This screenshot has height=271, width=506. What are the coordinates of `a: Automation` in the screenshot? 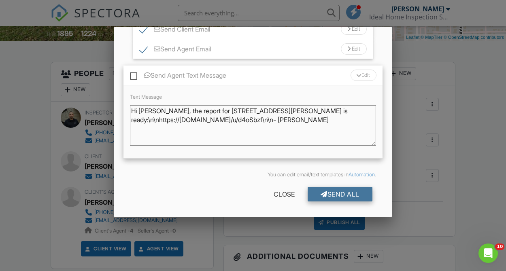 It's located at (362, 175).